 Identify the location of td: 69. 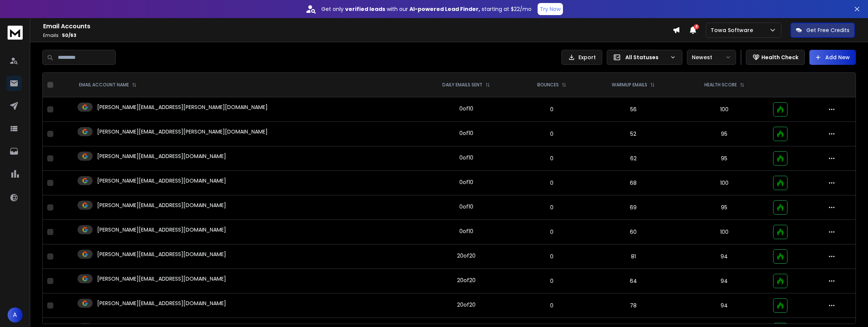
(633, 207).